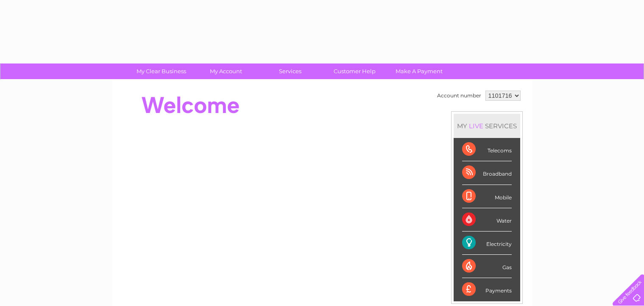 The height and width of the screenshot is (306, 644). I want to click on div: Gas, so click(486, 266).